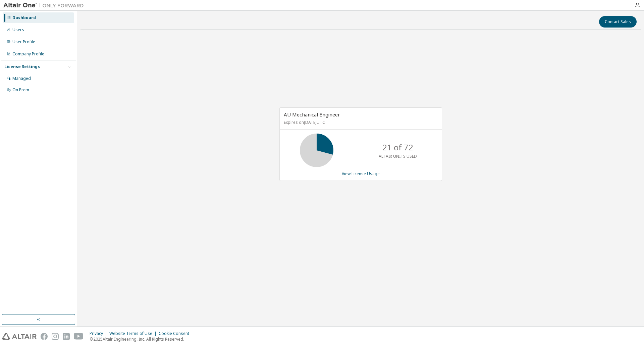 The height and width of the screenshot is (346, 644). What do you see at coordinates (618, 22) in the screenshot?
I see `button: Contact Sales` at bounding box center [618, 22].